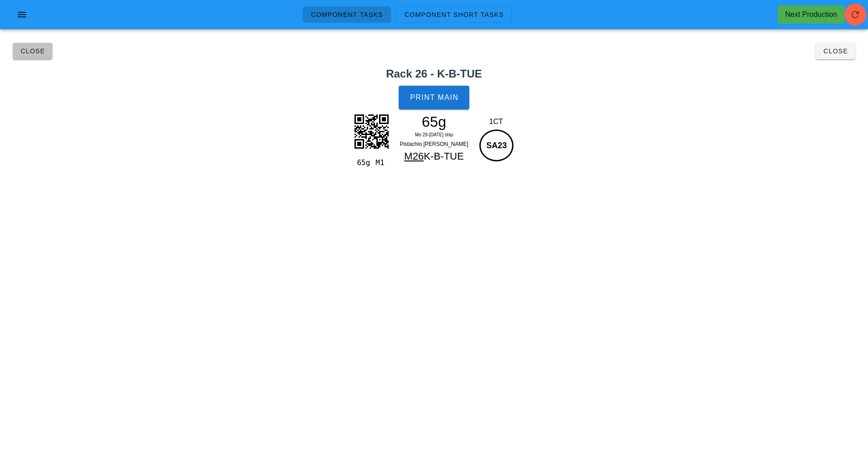 Image resolution: width=868 pixels, height=451 pixels. What do you see at coordinates (346, 14) in the screenshot?
I see `span: Component Tasks` at bounding box center [346, 14].